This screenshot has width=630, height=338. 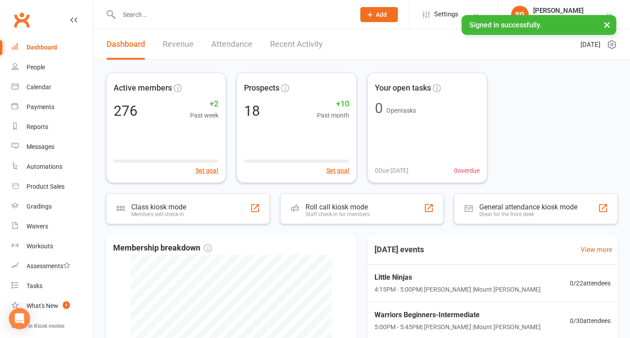 What do you see at coordinates (467, 171) in the screenshot?
I see `span: 0 overdue` at bounding box center [467, 171].